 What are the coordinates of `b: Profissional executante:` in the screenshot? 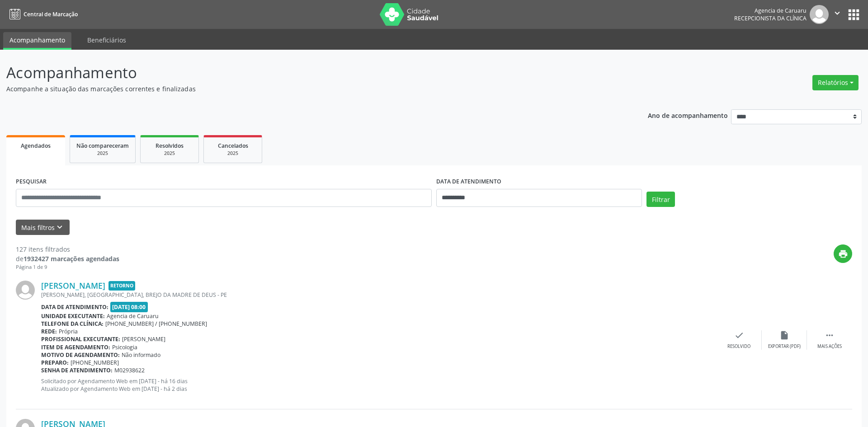 It's located at (81, 339).